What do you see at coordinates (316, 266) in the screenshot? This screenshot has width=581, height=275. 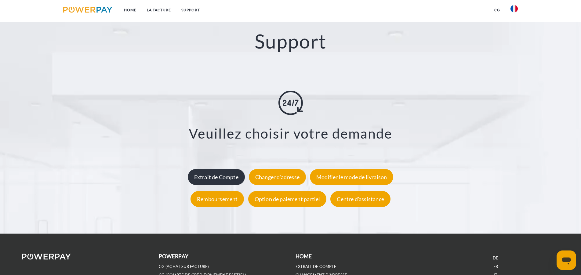 I see `a: EXTRAIT DE COMPTE` at bounding box center [316, 266].